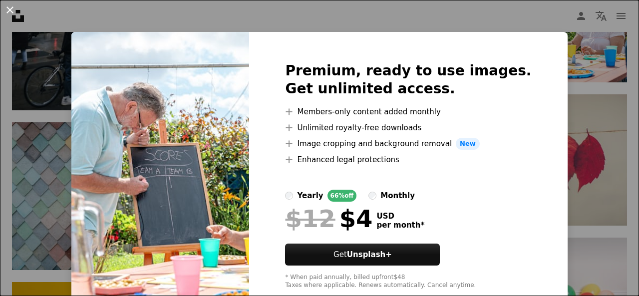 The image size is (639, 296). Describe the element at coordinates (310, 219) in the screenshot. I see `span: $12` at that location.